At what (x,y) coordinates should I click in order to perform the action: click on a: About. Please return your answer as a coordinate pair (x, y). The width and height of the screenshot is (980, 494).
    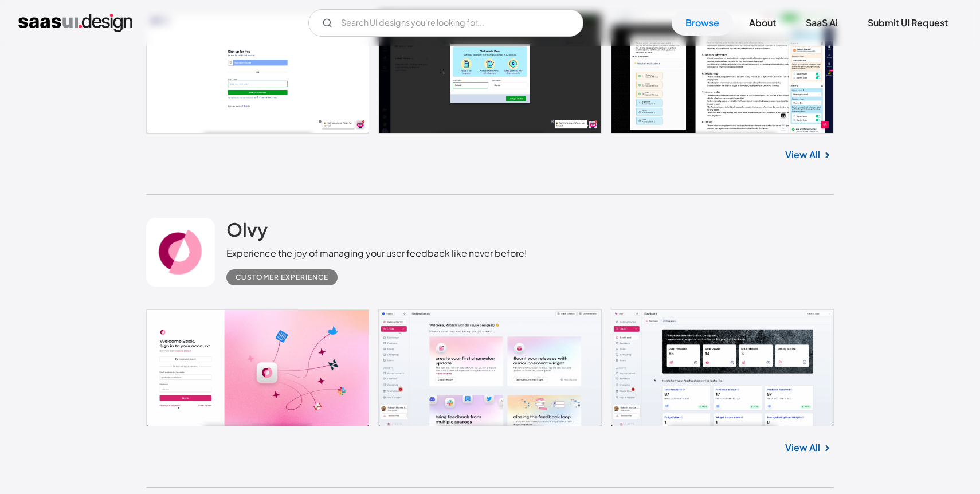
    Looking at the image, I should click on (762, 23).